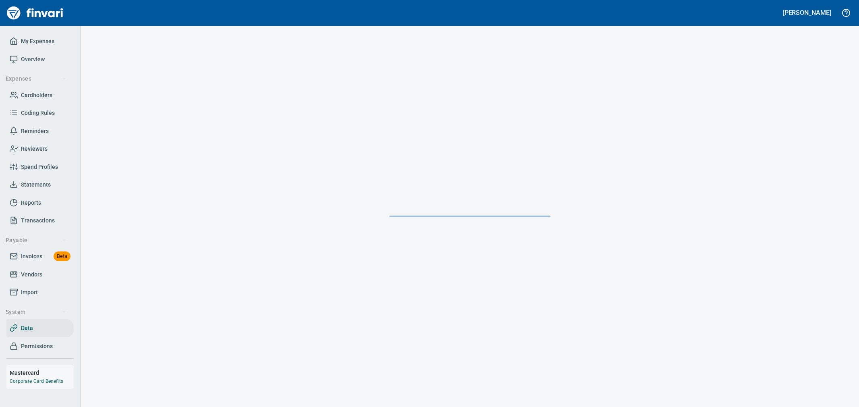 This screenshot has height=407, width=859. I want to click on span: Transactions, so click(38, 220).